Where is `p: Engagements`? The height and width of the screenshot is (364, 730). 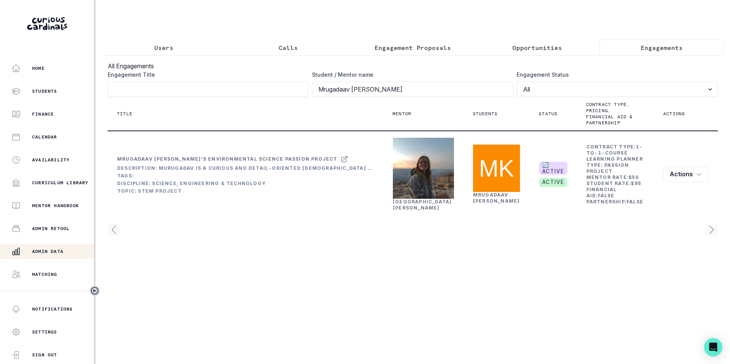 p: Engagements is located at coordinates (662, 48).